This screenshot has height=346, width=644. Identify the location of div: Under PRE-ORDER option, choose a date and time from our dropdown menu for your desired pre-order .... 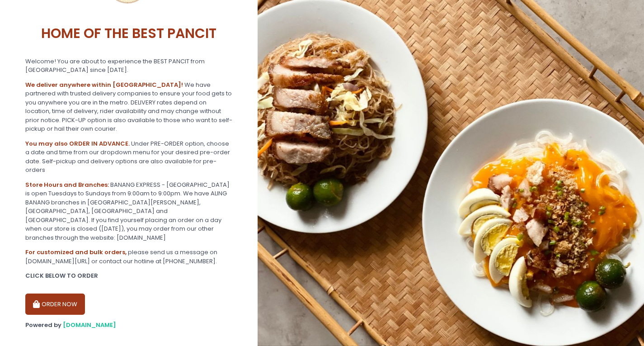
(129, 157).